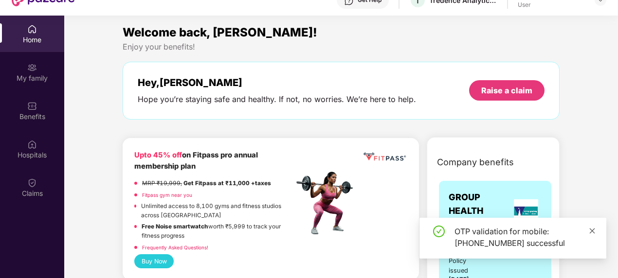 Image resolution: width=618 pixels, height=278 pixels. Describe the element at coordinates (506, 90) in the screenshot. I see `div: Raise a claim` at that location.